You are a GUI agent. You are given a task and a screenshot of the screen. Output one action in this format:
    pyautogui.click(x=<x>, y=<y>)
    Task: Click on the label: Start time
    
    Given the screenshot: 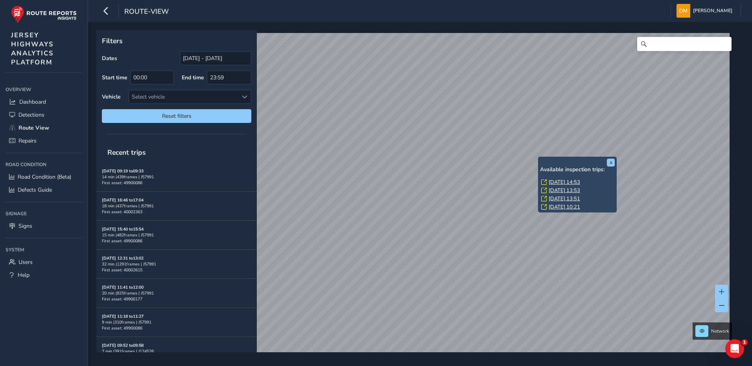 What is the action you would take?
    pyautogui.click(x=114, y=77)
    